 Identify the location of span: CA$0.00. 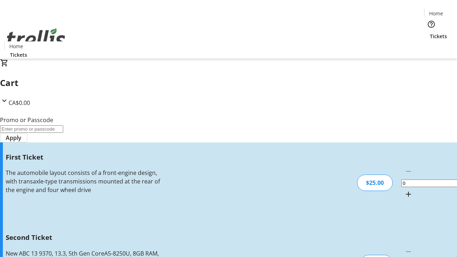
(19, 103).